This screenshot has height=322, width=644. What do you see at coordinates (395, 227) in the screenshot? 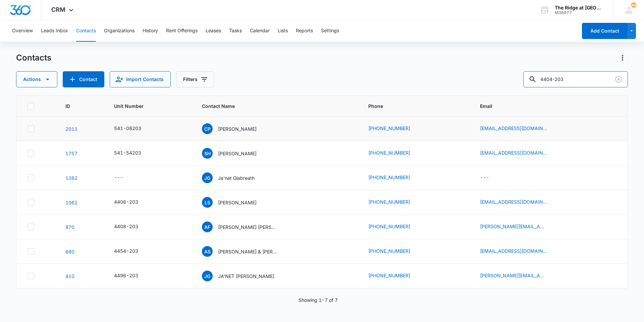
I see `div: Phone - (970) 576-0809 - Select to Edit Field` at bounding box center [395, 227].